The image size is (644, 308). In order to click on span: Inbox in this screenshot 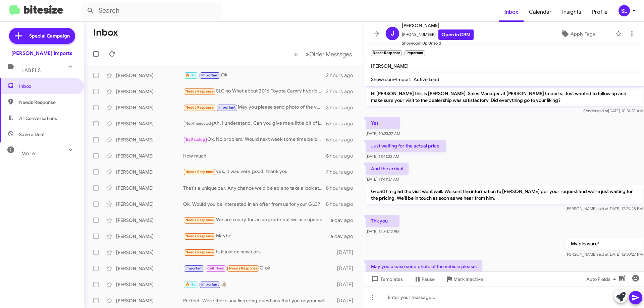, I will do `click(47, 86)`.